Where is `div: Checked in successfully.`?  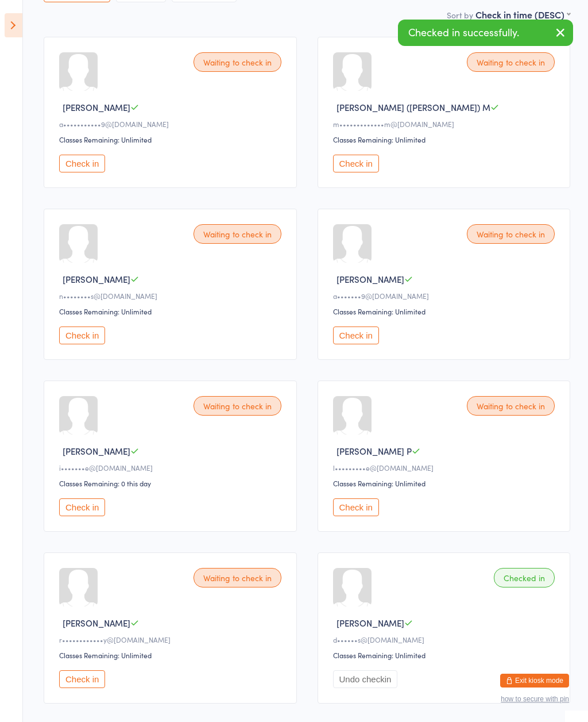
div: Checked in successfully. is located at coordinates (485, 32).